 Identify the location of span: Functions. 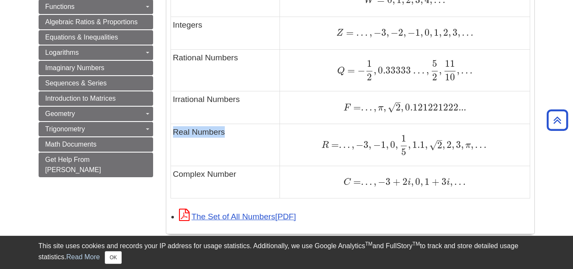
(60, 6).